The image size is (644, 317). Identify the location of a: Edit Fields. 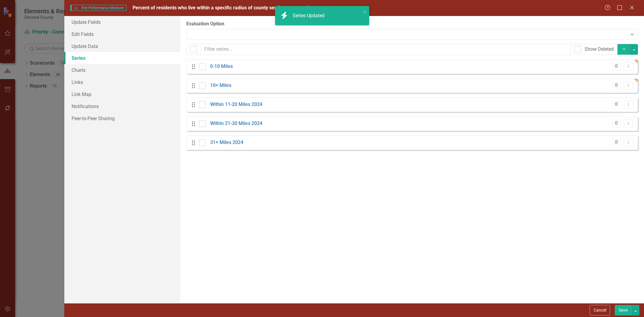
(122, 34).